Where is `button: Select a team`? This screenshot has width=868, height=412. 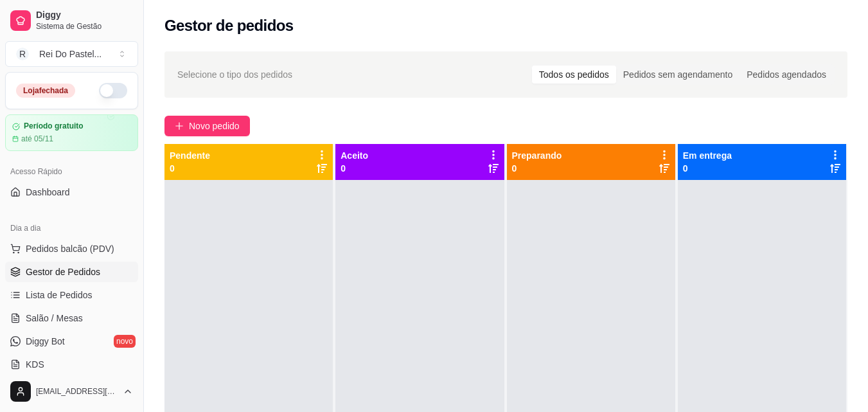
button: Select a team is located at coordinates (72, 54).